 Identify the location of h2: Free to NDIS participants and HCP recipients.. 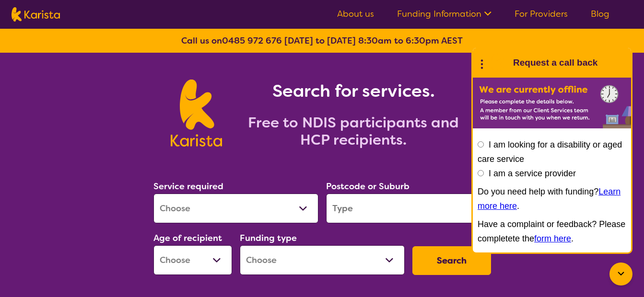
(353, 131).